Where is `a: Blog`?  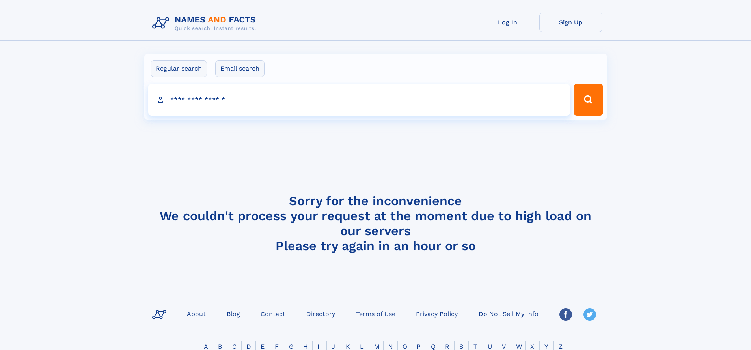 a: Blog is located at coordinates (233, 313).